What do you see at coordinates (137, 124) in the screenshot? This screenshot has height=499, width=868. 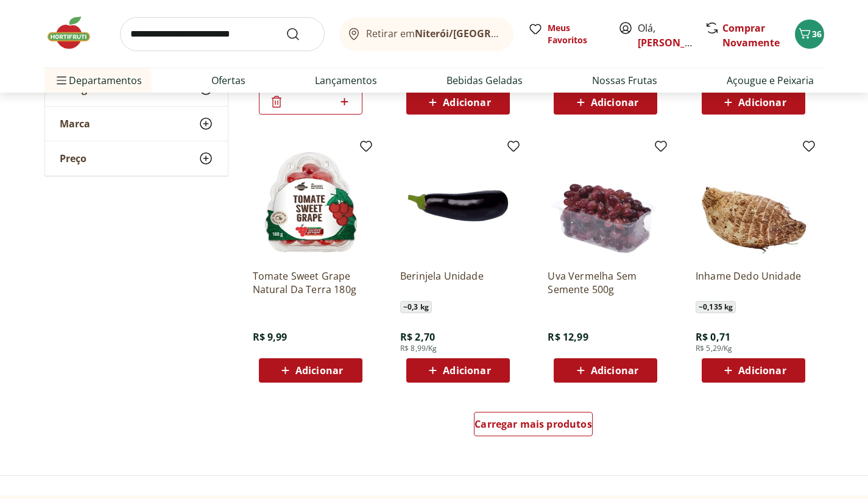 I see `button: Marca` at bounding box center [137, 124].